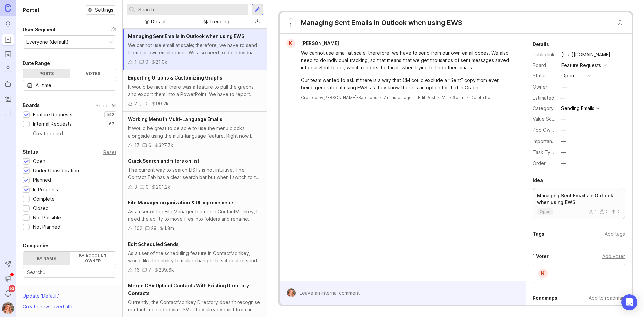  I want to click on a: Working Menu in Multi-Language EmailsIt would be great to be able to use the menu blocks alongsid..., so click(195, 133).